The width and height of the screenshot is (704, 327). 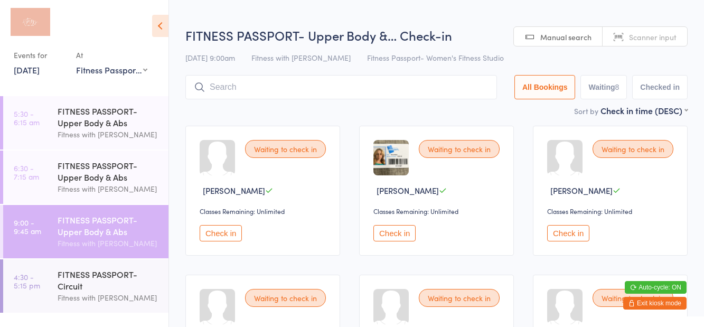 What do you see at coordinates (111, 70) in the screenshot?
I see `div: Fitness Passport- Women's Fitness Studio` at bounding box center [111, 70].